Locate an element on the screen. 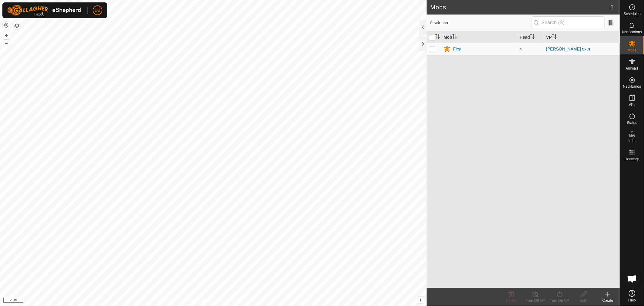 The width and height of the screenshot is (644, 306). span: 1 is located at coordinates (612, 7).